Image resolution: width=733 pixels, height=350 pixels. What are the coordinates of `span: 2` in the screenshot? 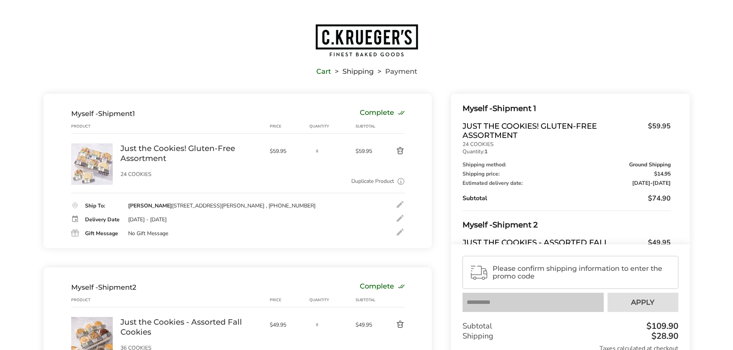 It's located at (134, 288).